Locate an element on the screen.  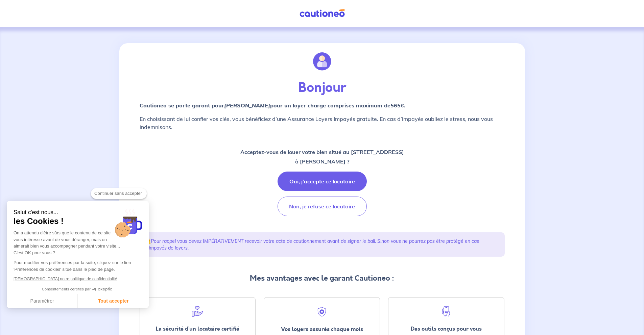
span: Consentements certifiés par is located at coordinates (66, 289).